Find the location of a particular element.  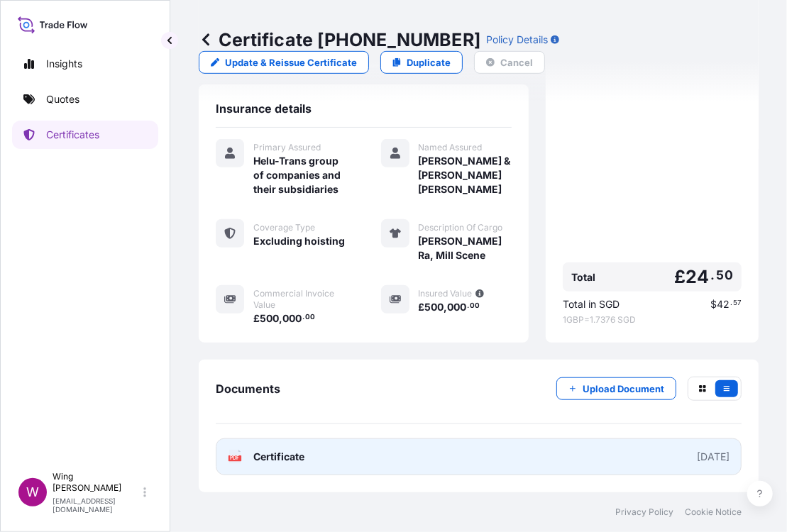

p: Policy Details is located at coordinates (517, 40).